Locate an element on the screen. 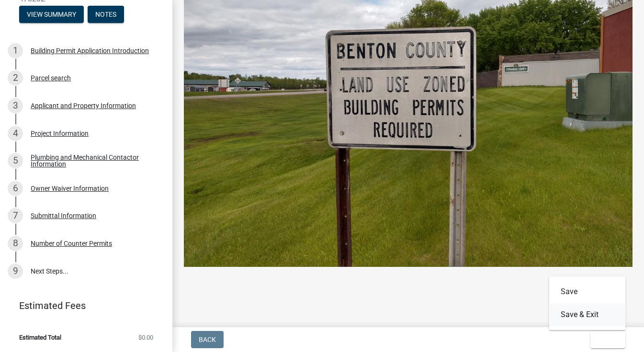 The height and width of the screenshot is (352, 644). div: Parcel search is located at coordinates (51, 78).